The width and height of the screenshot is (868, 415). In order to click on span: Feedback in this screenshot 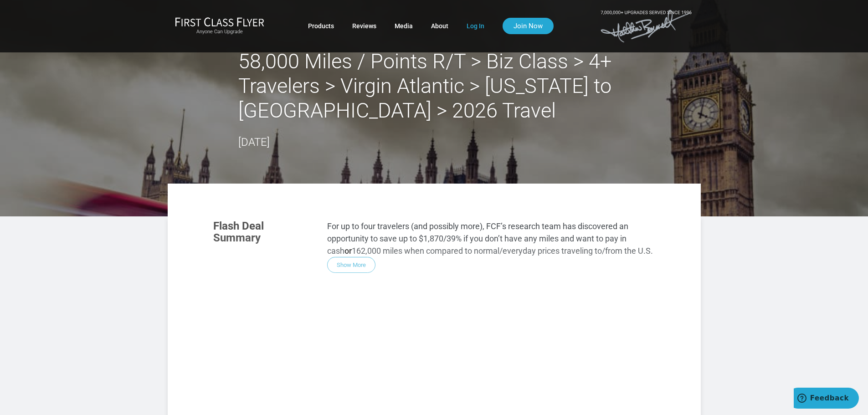, I will do `click(35, 10)`.